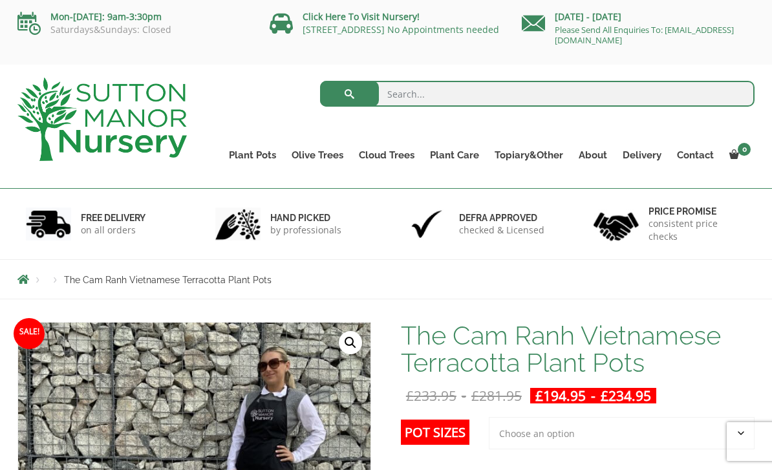  What do you see at coordinates (134, 30) in the screenshot?
I see `p: Saturdays&Sundays: Closed` at bounding box center [134, 30].